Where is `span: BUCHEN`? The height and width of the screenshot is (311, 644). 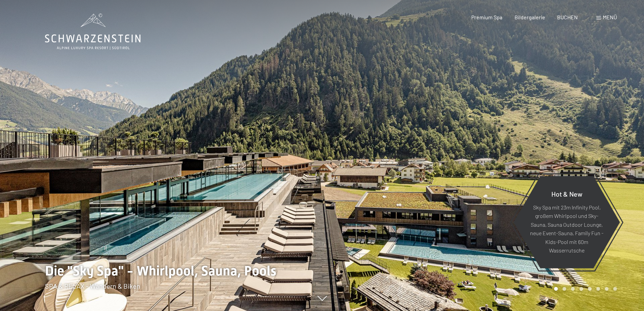 span: BUCHEN is located at coordinates (567, 17).